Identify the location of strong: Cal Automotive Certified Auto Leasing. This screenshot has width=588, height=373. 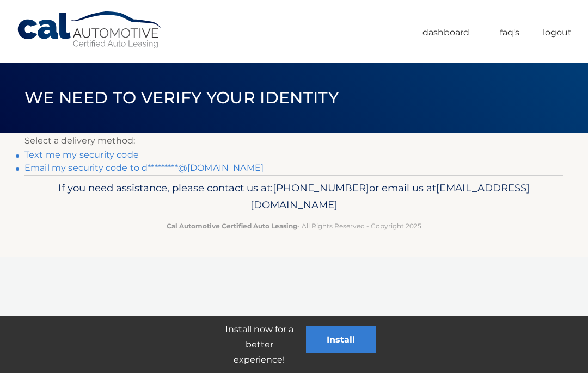
(232, 226).